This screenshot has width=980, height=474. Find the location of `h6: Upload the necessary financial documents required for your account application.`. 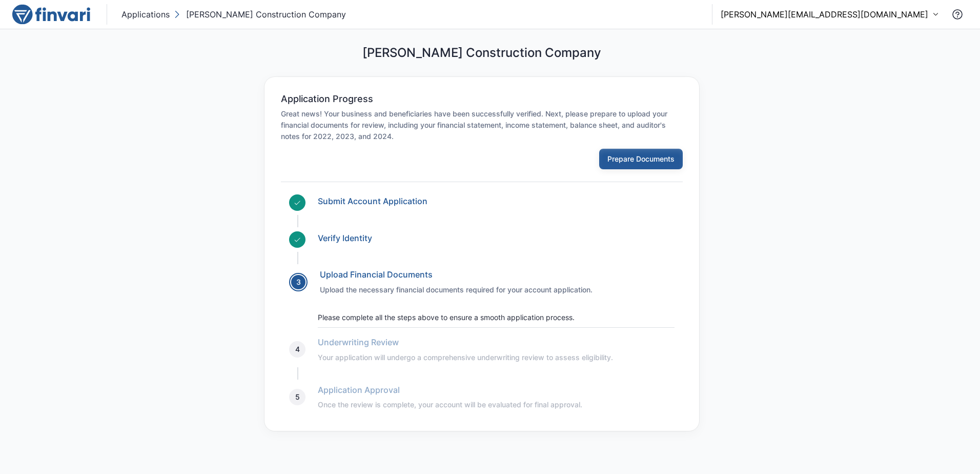

h6: Upload the necessary financial documents required for your account application. is located at coordinates (497, 290).